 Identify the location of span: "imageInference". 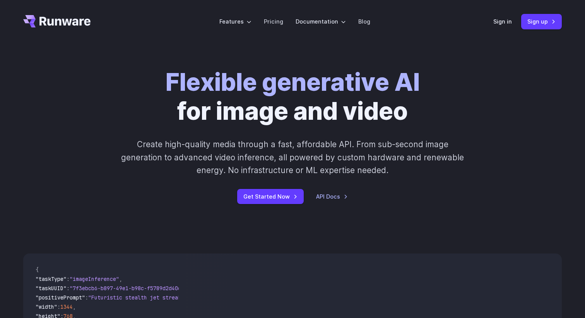
(94, 279).